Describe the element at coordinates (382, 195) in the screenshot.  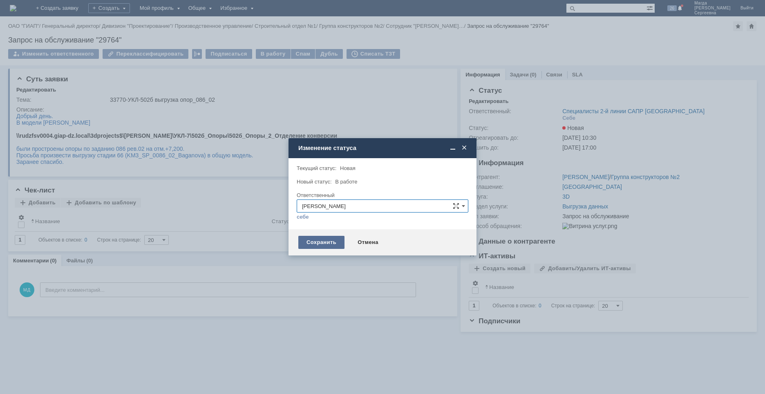
I see `div: Ответственный` at that location.